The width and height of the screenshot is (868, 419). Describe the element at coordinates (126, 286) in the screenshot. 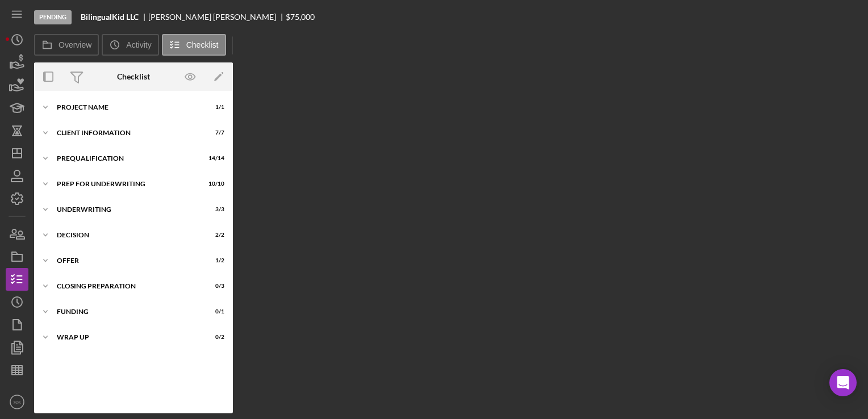

I see `div: Closing Preparation` at that location.